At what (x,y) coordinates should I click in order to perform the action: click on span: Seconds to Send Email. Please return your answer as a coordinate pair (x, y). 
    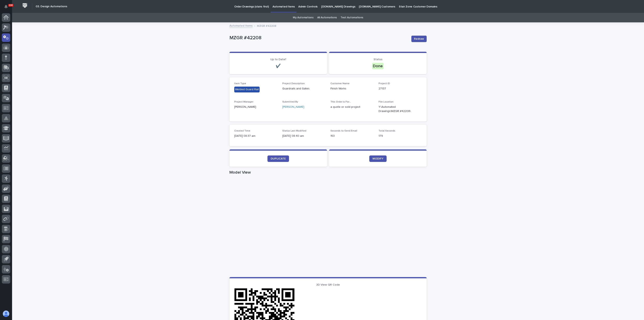
    Looking at the image, I should click on (344, 131).